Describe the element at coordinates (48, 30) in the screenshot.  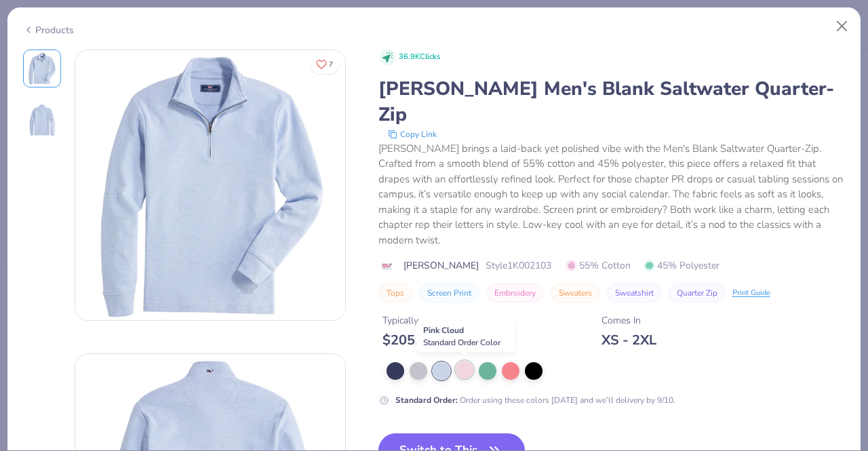
I see `div: Products` at that location.